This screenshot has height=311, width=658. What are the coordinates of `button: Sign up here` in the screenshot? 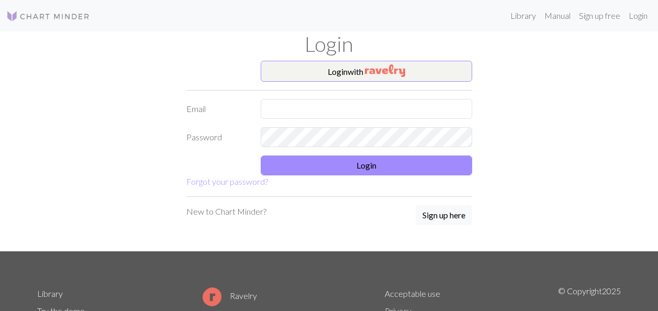 It's located at (444, 215).